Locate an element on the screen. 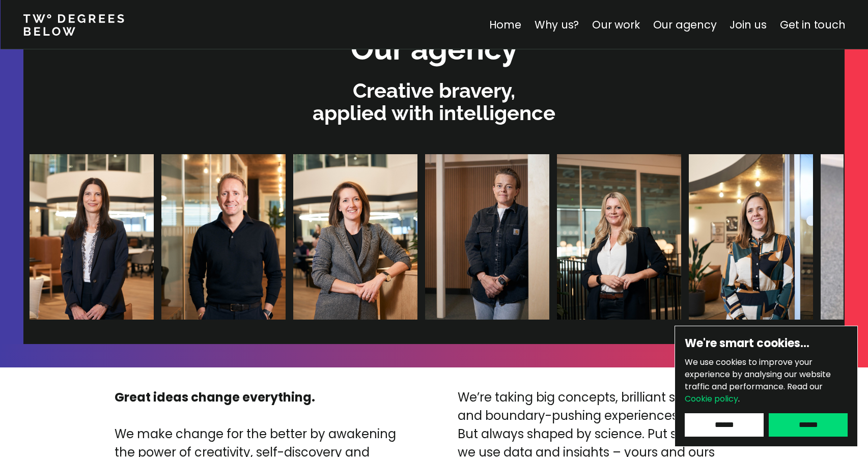  img: Gemma is located at coordinates (355, 237).